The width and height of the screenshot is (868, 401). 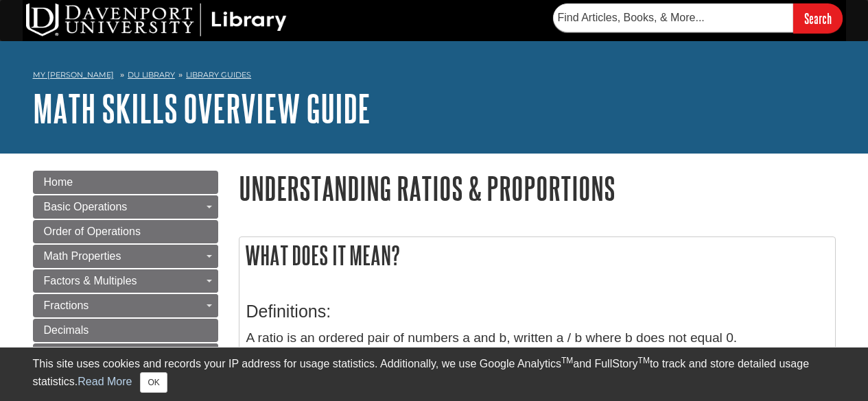 I want to click on span: Fractions, so click(x=67, y=305).